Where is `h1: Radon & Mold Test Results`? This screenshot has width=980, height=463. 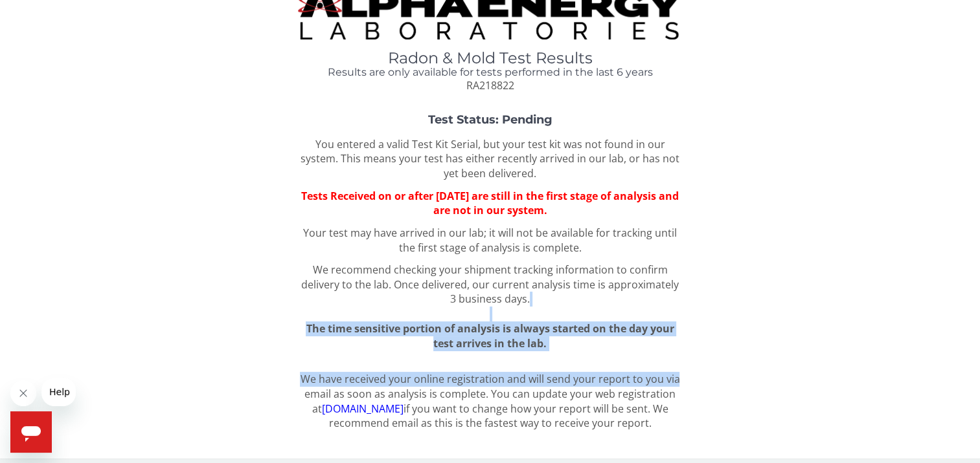
h1: Radon & Mold Test Results is located at coordinates (489, 58).